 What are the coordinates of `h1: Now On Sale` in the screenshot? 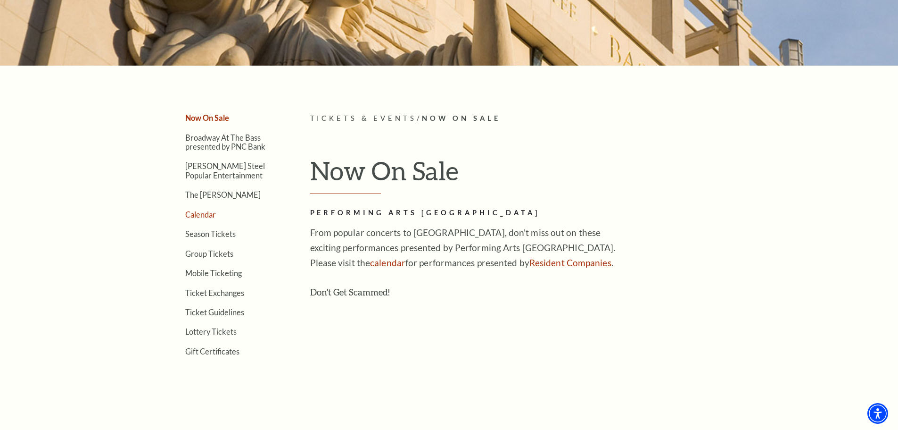 It's located at (526, 174).